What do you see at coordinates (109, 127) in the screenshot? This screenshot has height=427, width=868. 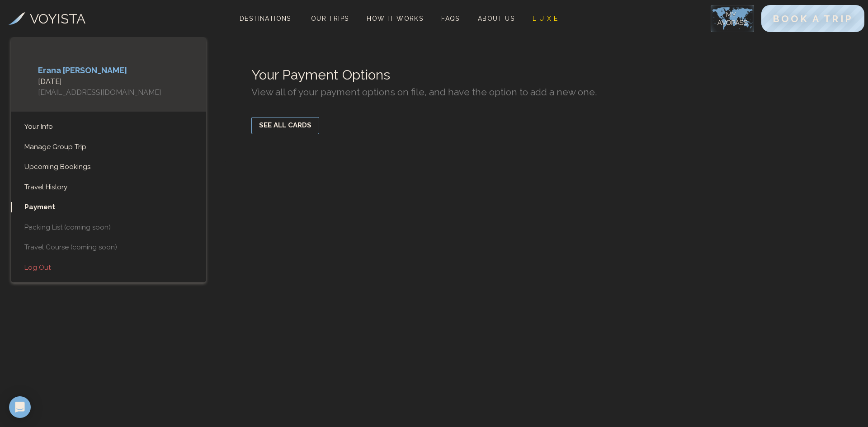 I see `a: Your Info` at bounding box center [109, 127].